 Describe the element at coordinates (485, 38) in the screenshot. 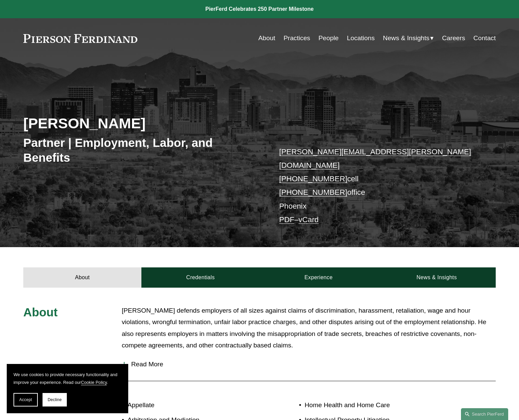

I see `a: Contact` at that location.